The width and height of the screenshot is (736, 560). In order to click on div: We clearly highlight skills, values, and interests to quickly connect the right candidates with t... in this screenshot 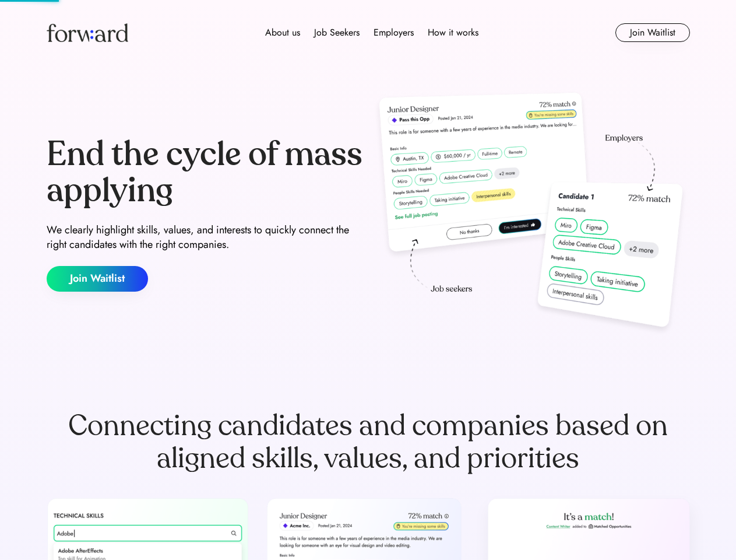, I will do `click(205, 238)`.